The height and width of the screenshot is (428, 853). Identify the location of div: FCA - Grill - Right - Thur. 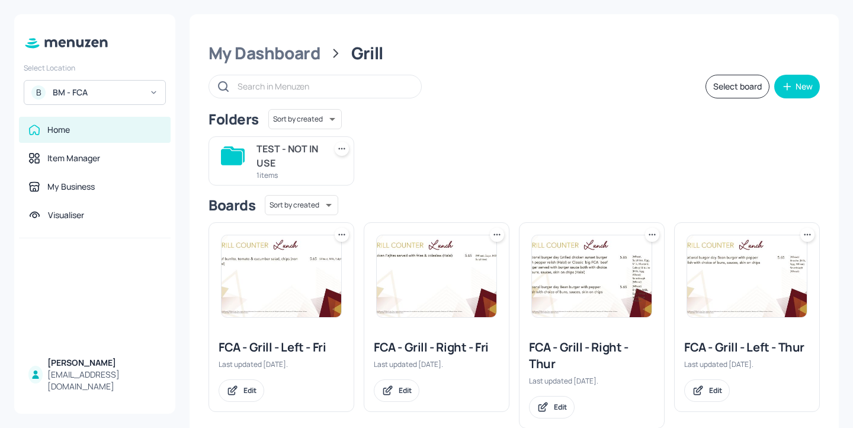
(592, 355).